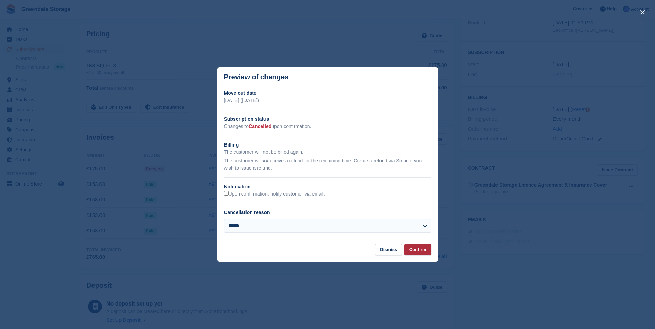 The width and height of the screenshot is (655, 329). Describe the element at coordinates (388, 249) in the screenshot. I see `button: Dismiss` at that location.